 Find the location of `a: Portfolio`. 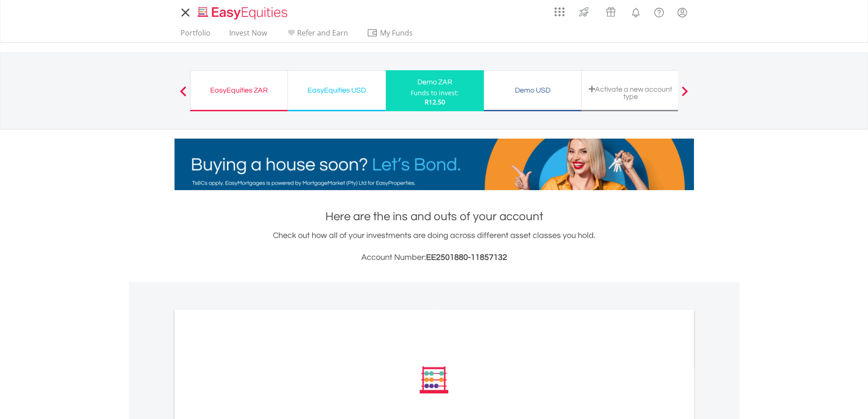

a: Portfolio is located at coordinates (196, 35).